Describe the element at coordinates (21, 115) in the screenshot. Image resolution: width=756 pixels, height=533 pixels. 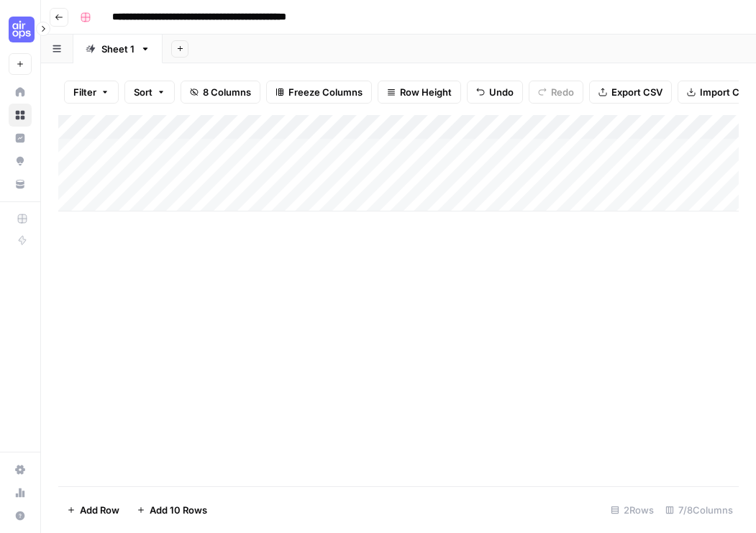
I see `a: Browse` at that location.